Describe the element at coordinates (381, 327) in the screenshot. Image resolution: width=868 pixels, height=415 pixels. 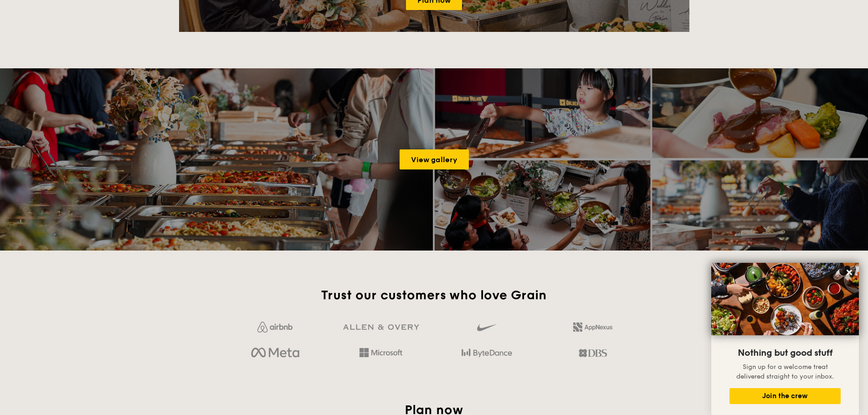
I see `img: GRg3jHAAAAABJRU5ErkJggg==` at that location.